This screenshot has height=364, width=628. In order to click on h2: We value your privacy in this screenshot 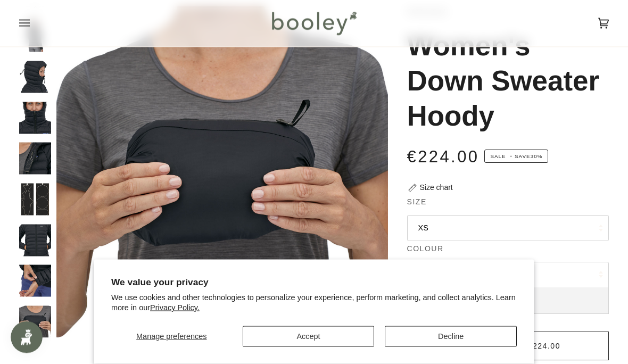, I will do `click(314, 282)`.